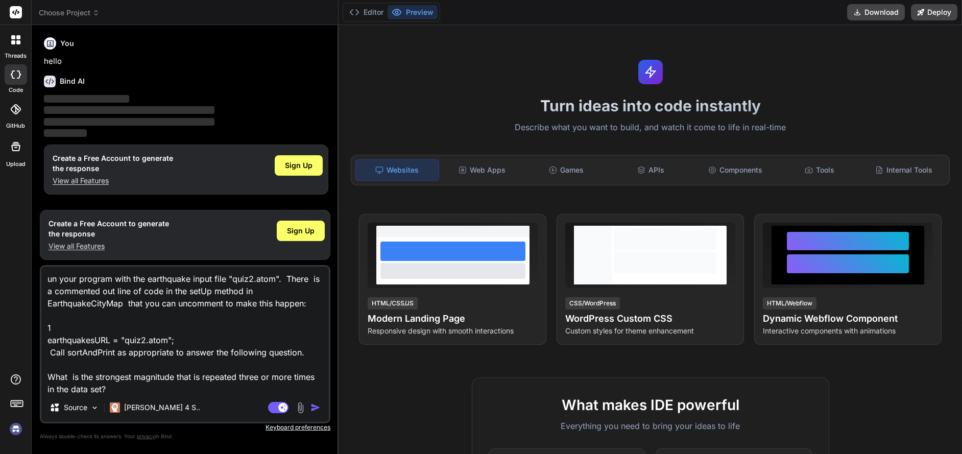  What do you see at coordinates (15, 126) in the screenshot?
I see `label: GitHub` at bounding box center [15, 126].